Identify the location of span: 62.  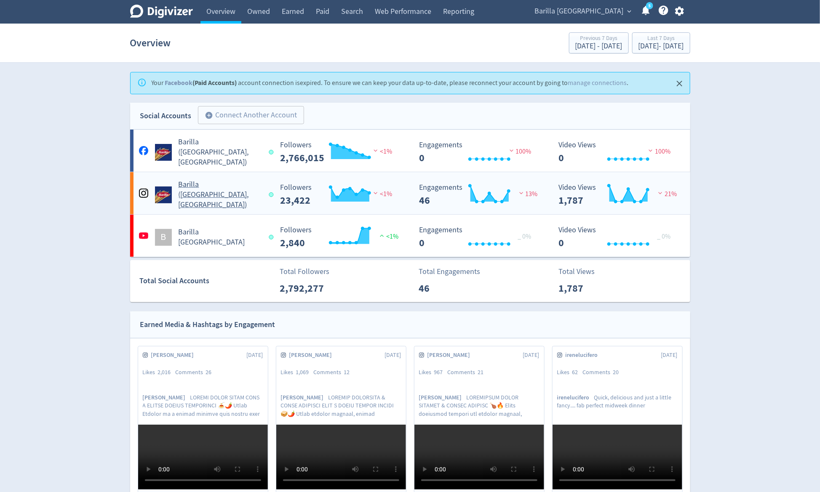
(575, 372).